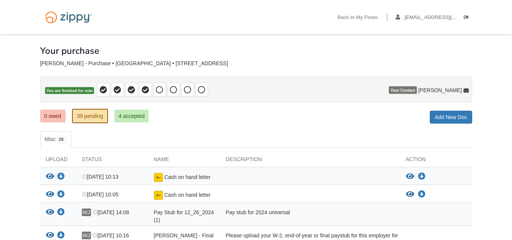  What do you see at coordinates (50, 212) in the screenshot?
I see `button: View Pay Stub for 12_26_2024 (1)` at bounding box center [50, 212].